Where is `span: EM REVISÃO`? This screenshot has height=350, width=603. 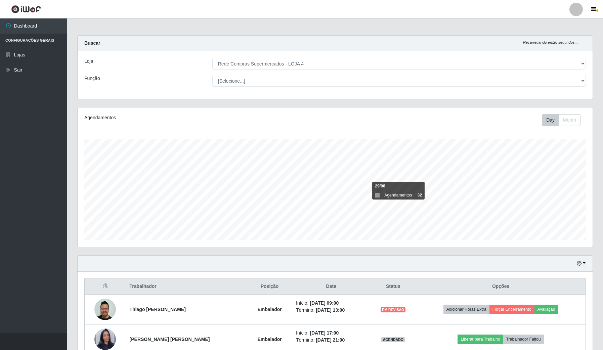
span: EM REVISÃO is located at coordinates (393, 310).